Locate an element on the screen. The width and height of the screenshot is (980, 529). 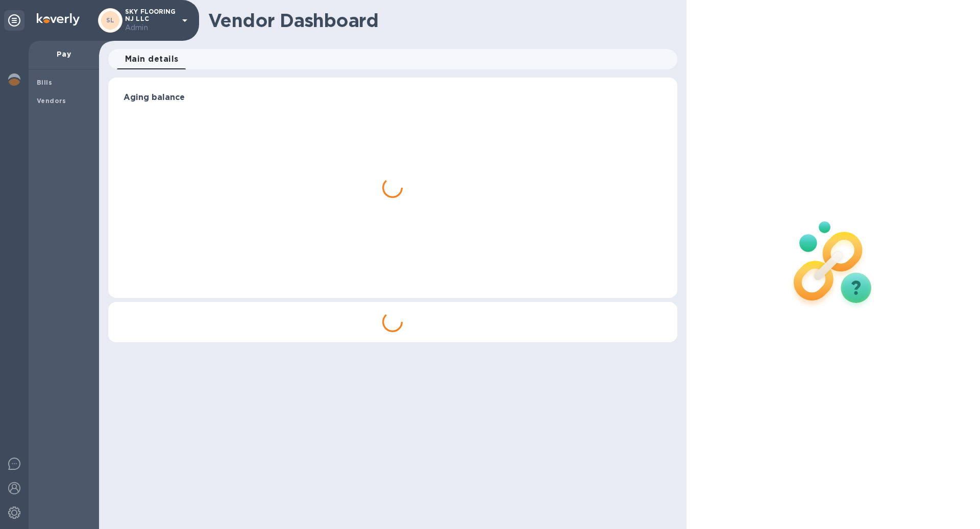
p: SKY FLOORING NJ LLC is located at coordinates (150, 21).